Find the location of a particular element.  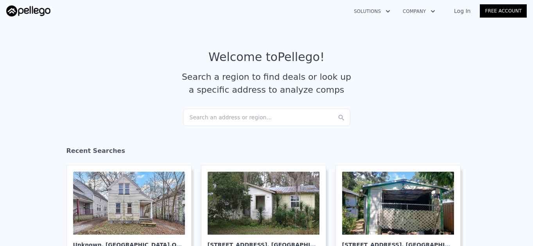

img: Pellego is located at coordinates (28, 11).